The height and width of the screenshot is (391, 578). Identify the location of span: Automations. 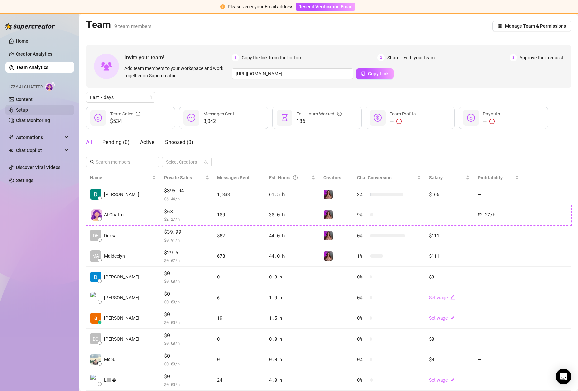
(39, 137).